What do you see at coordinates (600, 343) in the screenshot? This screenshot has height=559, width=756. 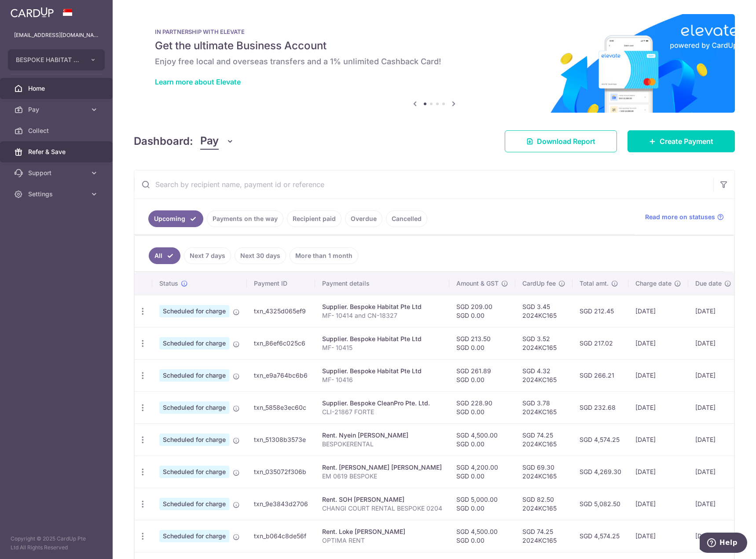 I see `td: SGD 217.02` at bounding box center [600, 343].